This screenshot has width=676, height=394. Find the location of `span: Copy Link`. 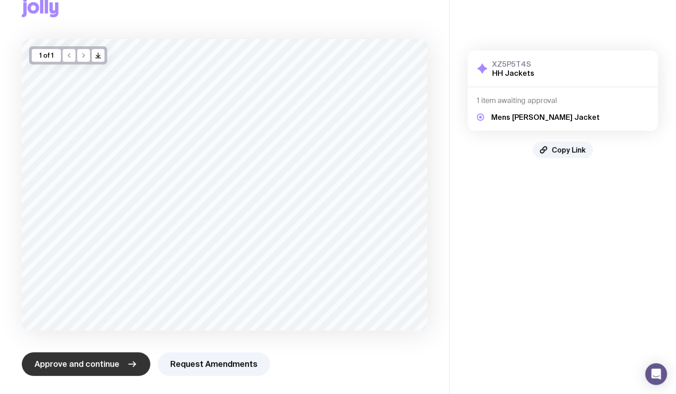

span: Copy Link is located at coordinates (569, 150).